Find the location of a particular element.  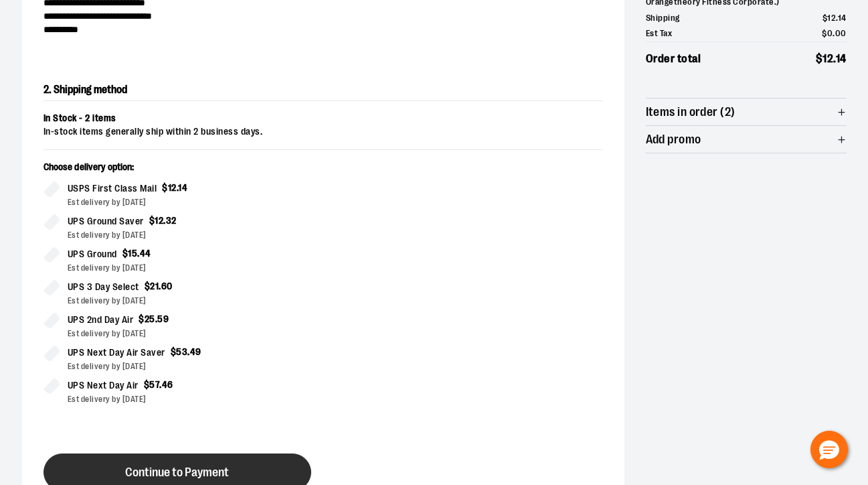

span: UPS Ground is located at coordinates (92, 254).